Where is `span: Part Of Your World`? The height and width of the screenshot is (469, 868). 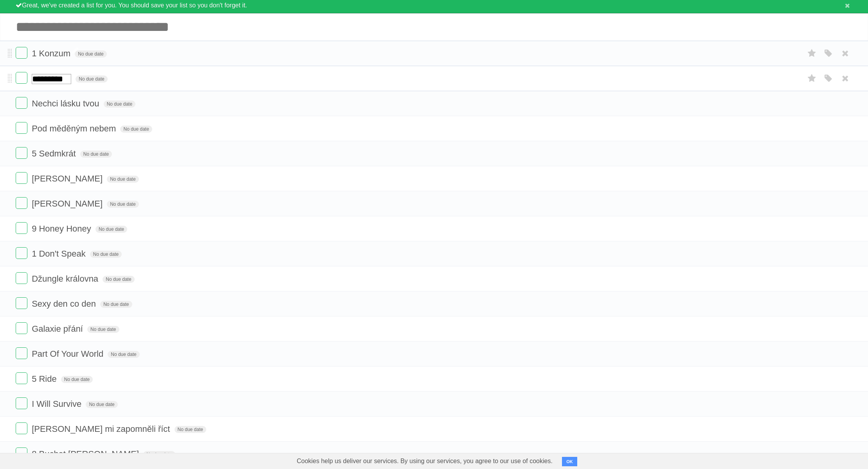 span: Part Of Your World is located at coordinates (69, 354).